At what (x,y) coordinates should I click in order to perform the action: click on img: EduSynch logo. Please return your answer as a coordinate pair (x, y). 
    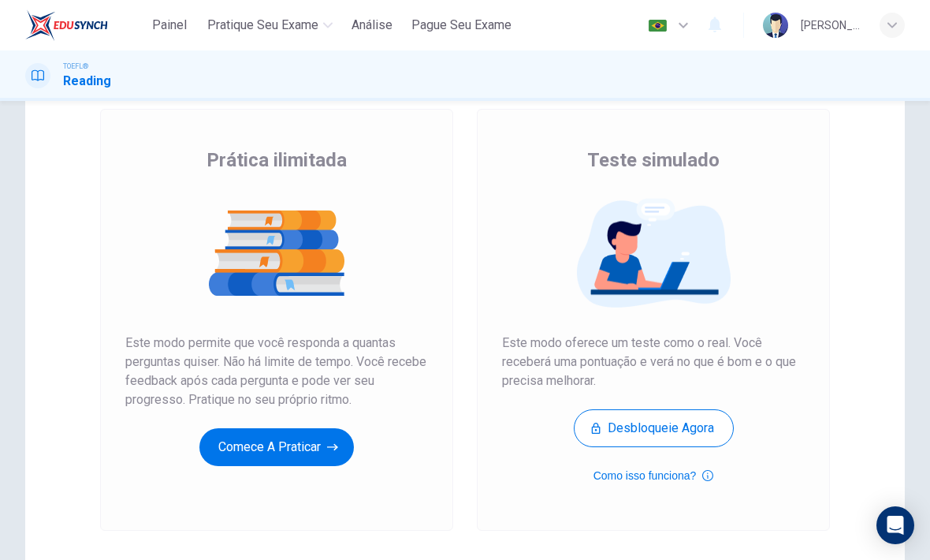
    Looking at the image, I should click on (66, 25).